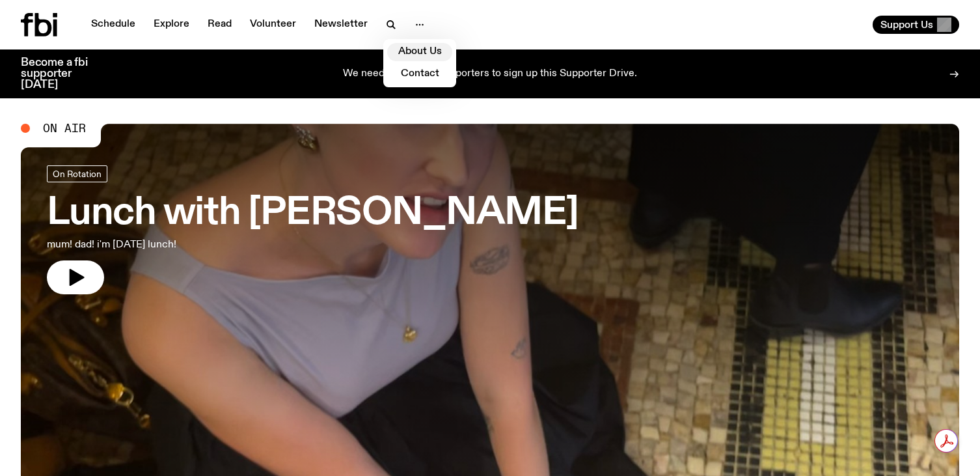 Image resolution: width=980 pixels, height=476 pixels. Describe the element at coordinates (341, 25) in the screenshot. I see `a: Newsletter` at that location.